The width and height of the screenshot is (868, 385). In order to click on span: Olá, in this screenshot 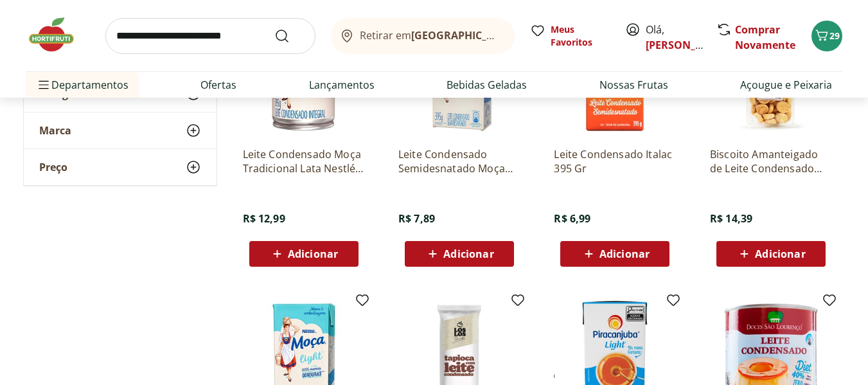, I will do `click(674, 37)`.